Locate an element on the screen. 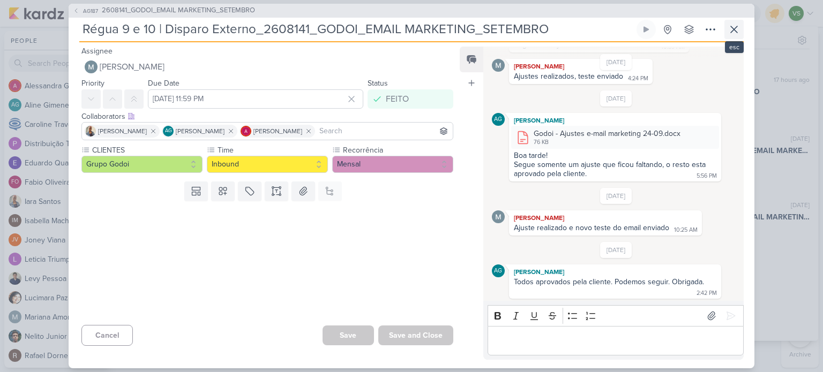 This screenshot has width=823, height=372. div: 10:59 AM is located at coordinates (673, 47).